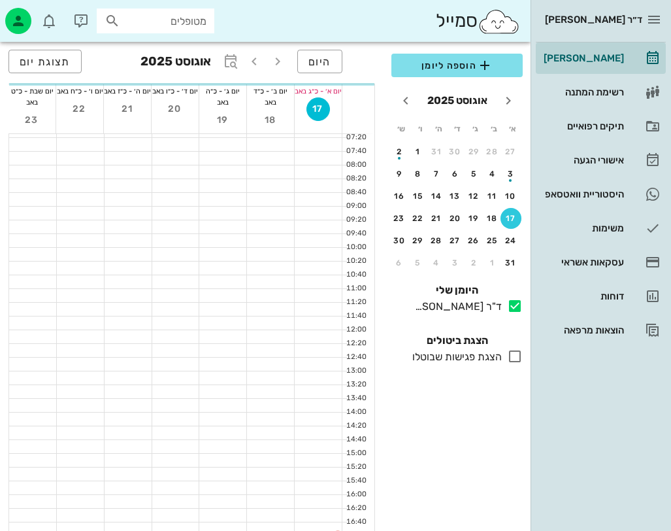  Describe the element at coordinates (399, 152) in the screenshot. I see `button: 2` at that location.